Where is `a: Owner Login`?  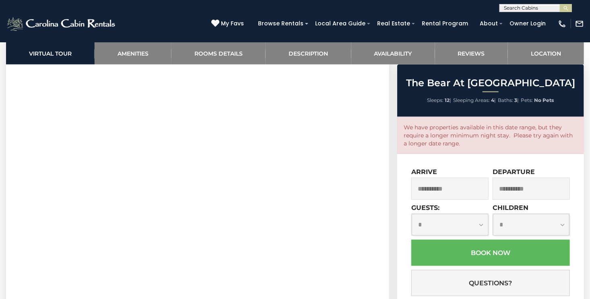
a: Owner Login is located at coordinates (528, 23).